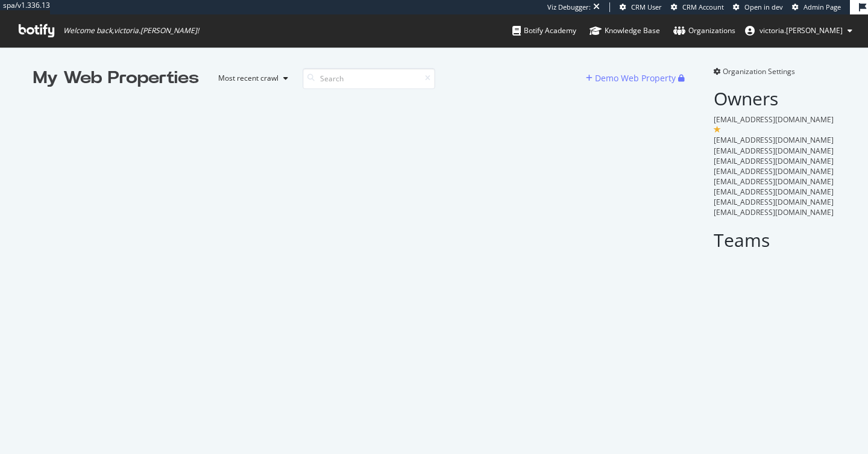 The height and width of the screenshot is (454, 868). I want to click on button: Most recent crawl, so click(251, 78).